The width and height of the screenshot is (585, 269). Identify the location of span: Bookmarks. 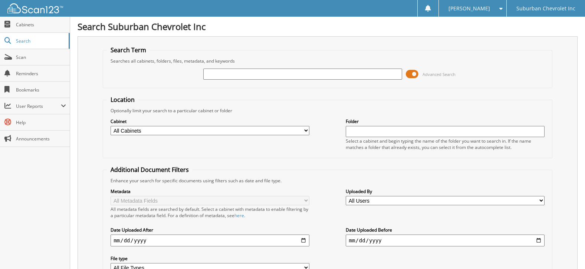
(41, 90).